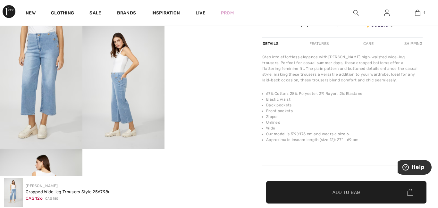  What do you see at coordinates (368, 44) in the screenshot?
I see `div: Care` at bounding box center [368, 44].